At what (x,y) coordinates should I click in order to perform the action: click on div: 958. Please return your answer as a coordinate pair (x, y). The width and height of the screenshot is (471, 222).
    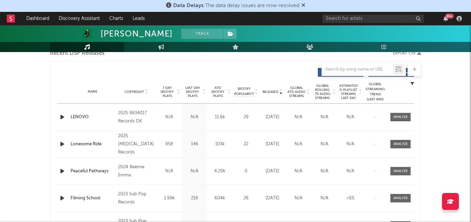
    Looking at the image, I should click on (169, 144).